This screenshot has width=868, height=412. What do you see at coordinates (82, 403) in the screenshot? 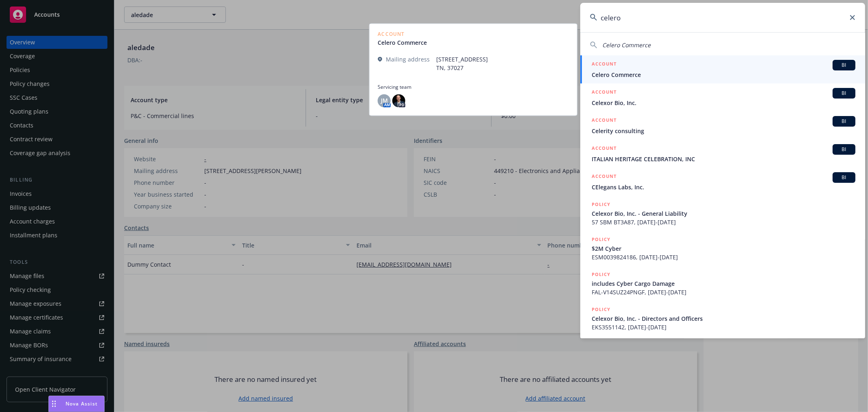
I see `span: Nova Assist` at bounding box center [82, 403].